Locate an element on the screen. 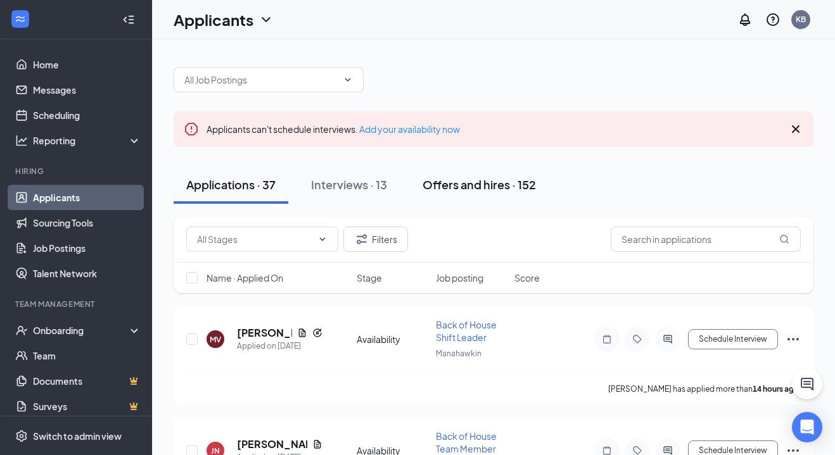 Image resolution: width=835 pixels, height=455 pixels. svg: MagnifyingGlass is located at coordinates (784, 239).